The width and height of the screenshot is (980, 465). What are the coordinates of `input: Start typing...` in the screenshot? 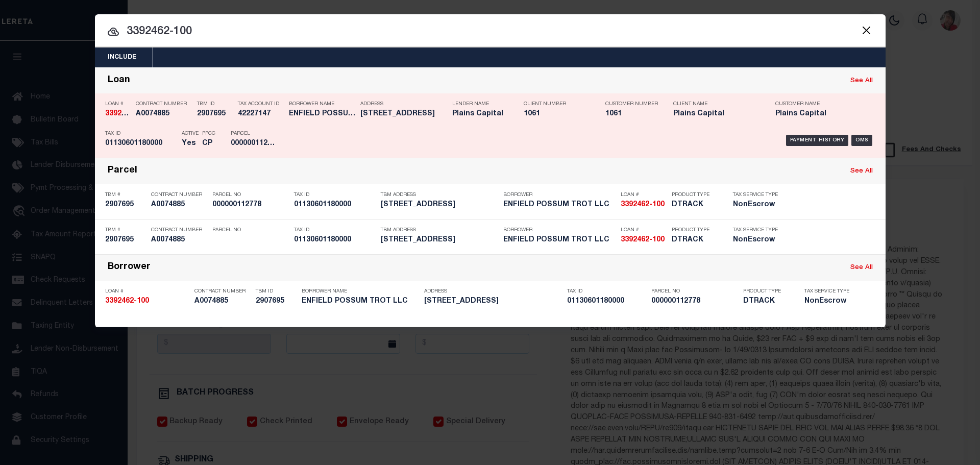 It's located at (490, 32).